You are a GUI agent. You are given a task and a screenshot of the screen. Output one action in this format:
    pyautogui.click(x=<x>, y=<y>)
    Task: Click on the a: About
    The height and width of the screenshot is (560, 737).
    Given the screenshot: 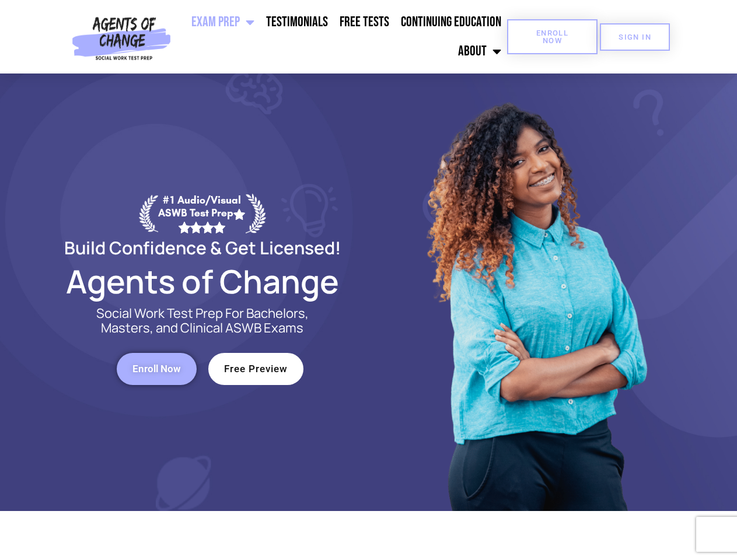 What is the action you would take?
    pyautogui.click(x=480, y=52)
    